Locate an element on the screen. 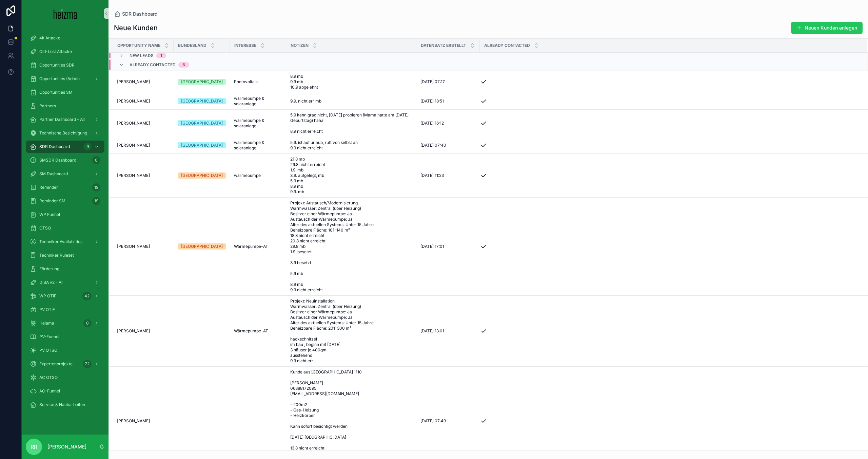 This screenshot has width=868, height=459. a: Neuen Kunden anlegen is located at coordinates (827, 28).